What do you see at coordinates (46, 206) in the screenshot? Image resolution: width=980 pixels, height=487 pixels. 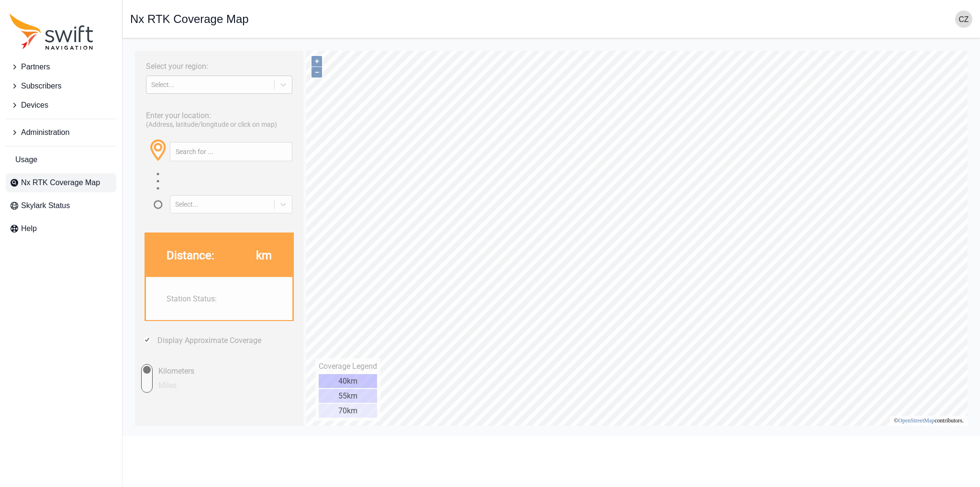 I see `span: Skylark Status` at bounding box center [46, 206].